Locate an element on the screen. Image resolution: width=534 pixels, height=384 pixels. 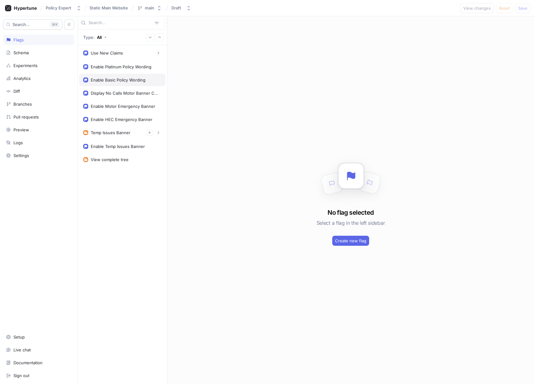
div: Draft is located at coordinates (176, 8).